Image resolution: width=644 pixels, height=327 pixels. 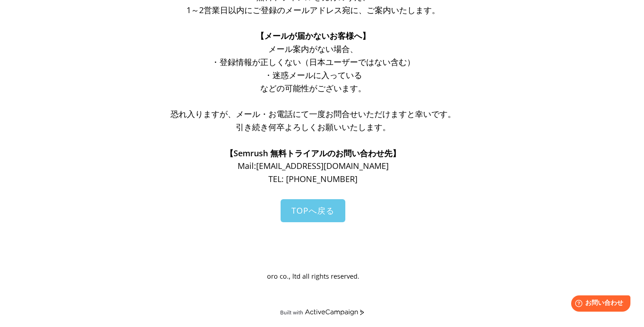 What do you see at coordinates (313, 49) in the screenshot?
I see `span: メール案内がない場合、` at bounding box center [313, 49].